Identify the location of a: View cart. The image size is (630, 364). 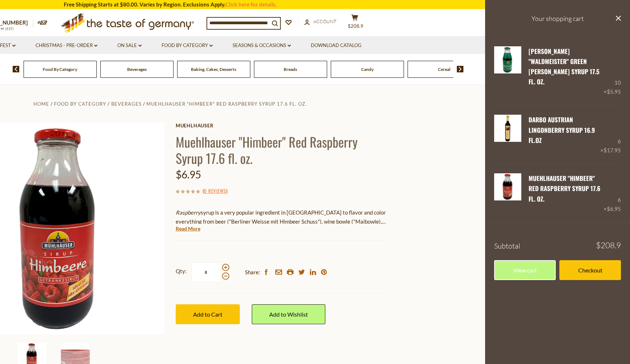
(525, 270).